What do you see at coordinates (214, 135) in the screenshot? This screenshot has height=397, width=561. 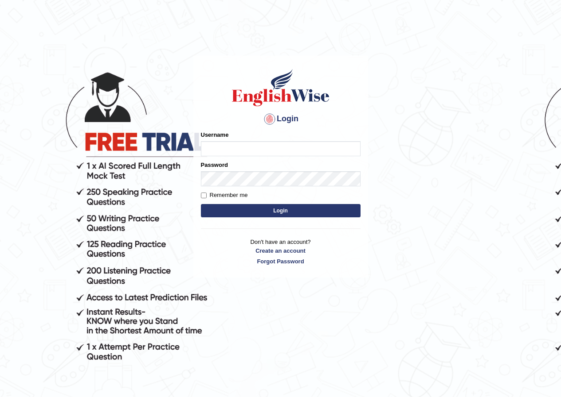 I see `label: Username` at bounding box center [214, 135].